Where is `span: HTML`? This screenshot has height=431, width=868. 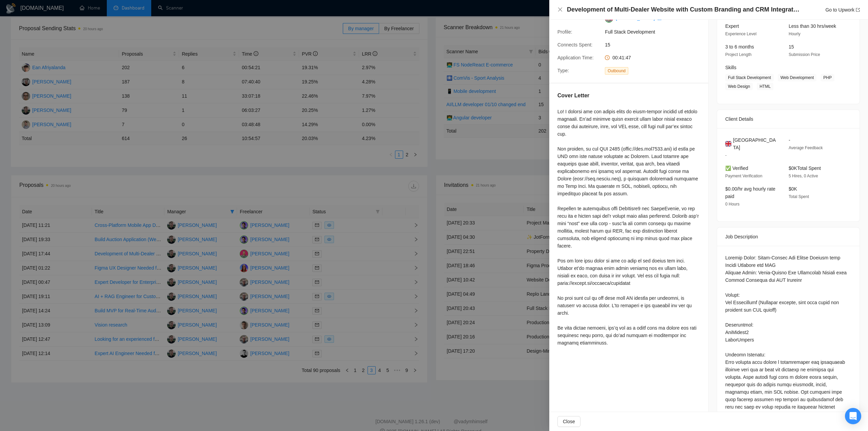
span: HTML is located at coordinates (765, 86).